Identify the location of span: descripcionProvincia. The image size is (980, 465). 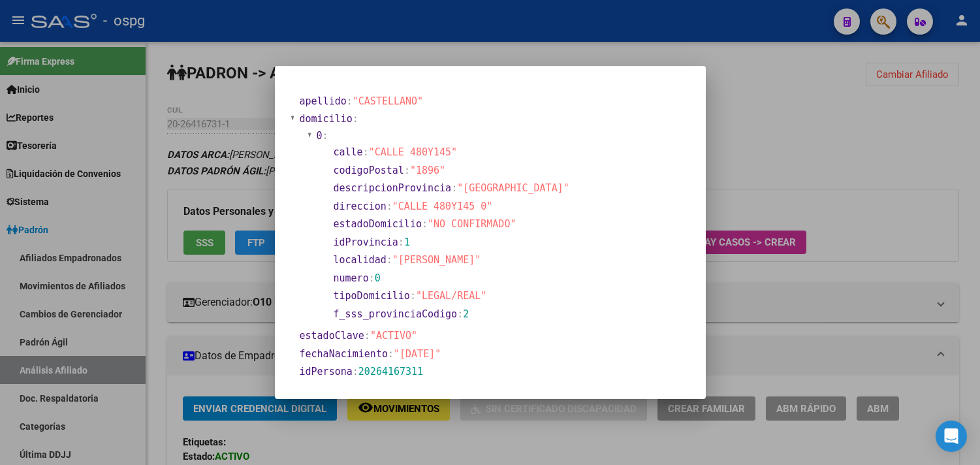
(392, 188).